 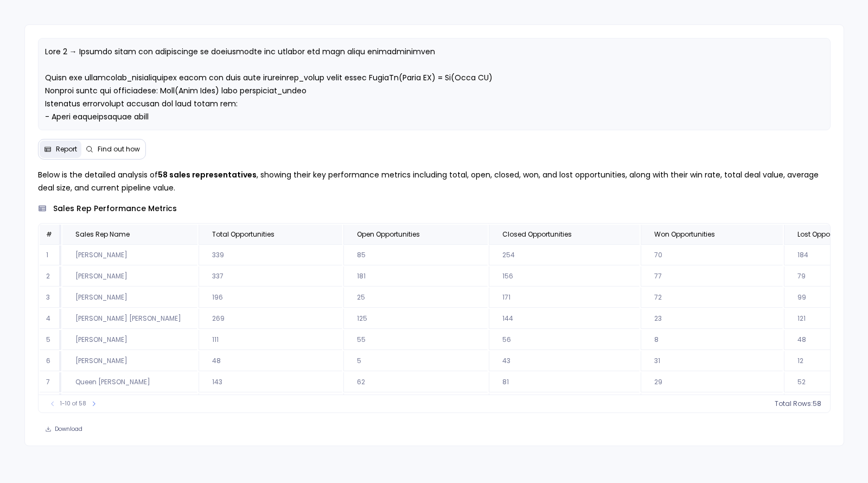 I want to click on td: 144, so click(x=565, y=319).